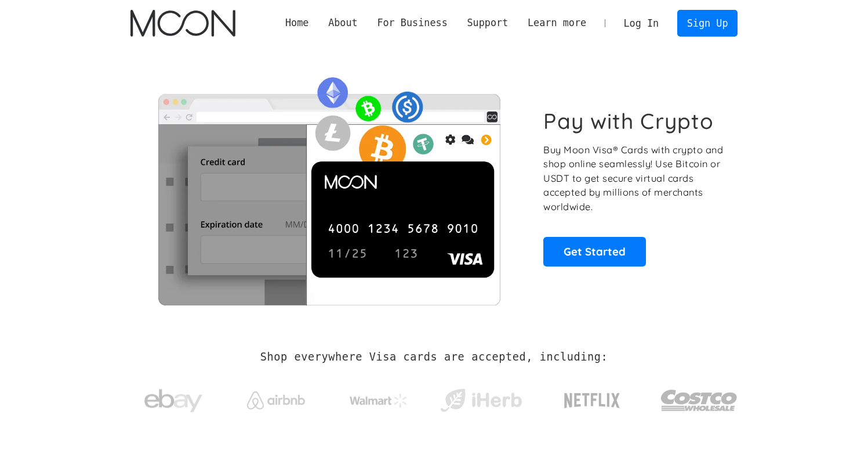 This screenshot has height=468, width=868. I want to click on a: iHerb, so click(481, 397).